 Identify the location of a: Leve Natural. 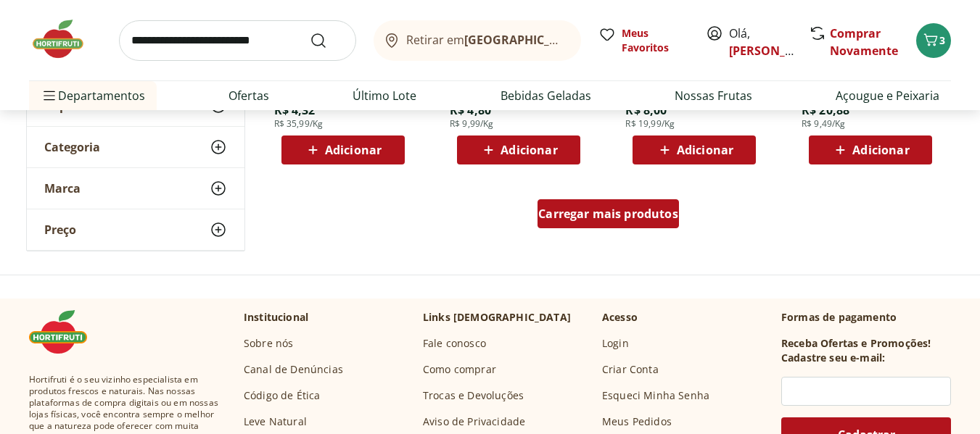
(275, 422).